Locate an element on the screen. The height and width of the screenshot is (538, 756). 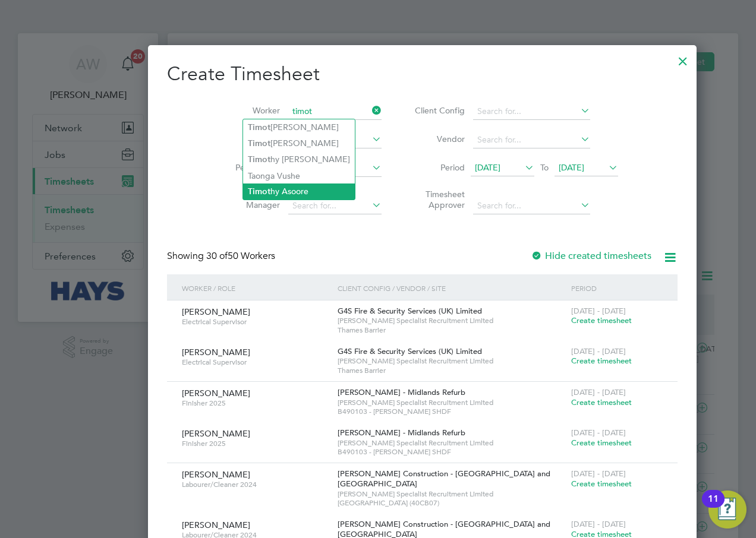
li: hy Asoore is located at coordinates (299, 192).